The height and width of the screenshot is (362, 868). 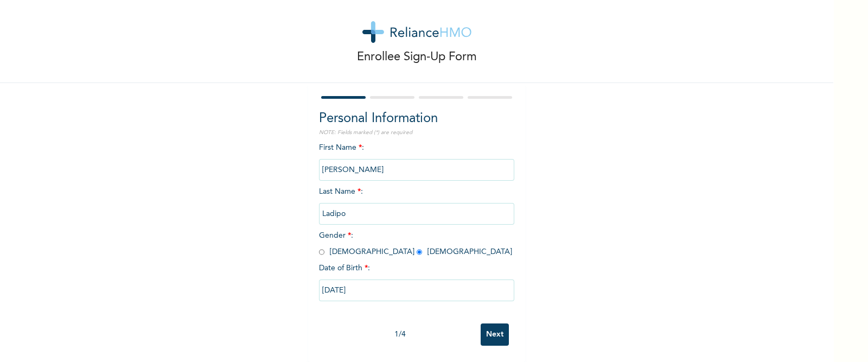 What do you see at coordinates (417, 32) in the screenshot?
I see `img: logo` at bounding box center [417, 32].